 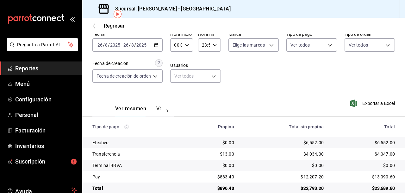 What do you see at coordinates (136, 176) in the screenshot?
I see `div: Pay` at bounding box center [136, 176].